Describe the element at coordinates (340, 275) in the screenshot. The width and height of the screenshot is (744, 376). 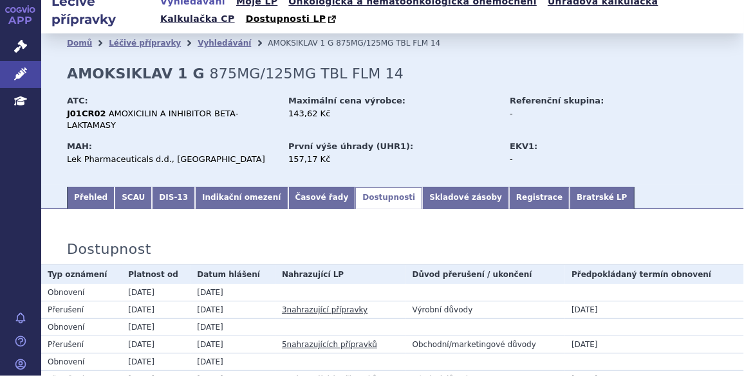
I see `th: Nahrazující LP` at that location.